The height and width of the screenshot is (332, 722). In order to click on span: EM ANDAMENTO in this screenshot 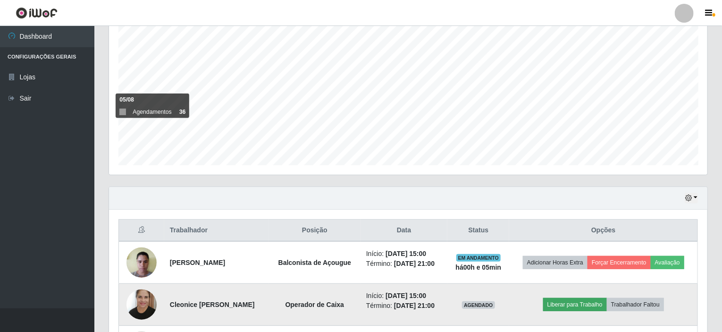, I will do `click(478, 258)`.